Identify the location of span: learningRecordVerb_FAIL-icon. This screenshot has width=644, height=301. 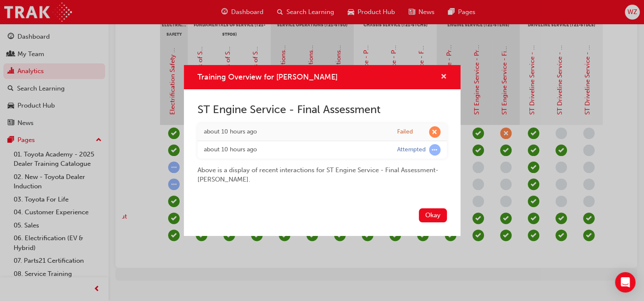
(435, 132).